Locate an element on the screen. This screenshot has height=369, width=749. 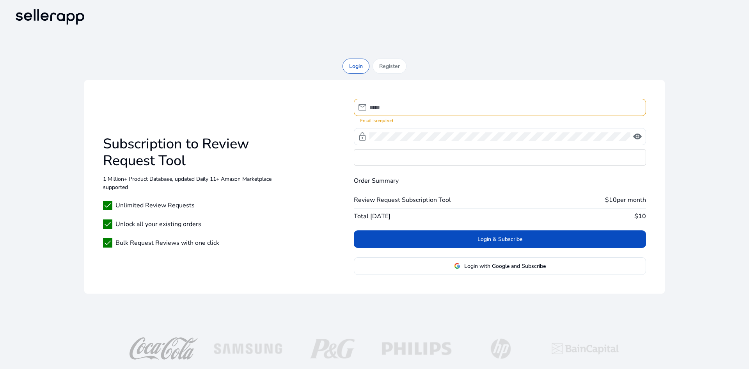
span: Login with Google and Subscribe is located at coordinates (505, 266).